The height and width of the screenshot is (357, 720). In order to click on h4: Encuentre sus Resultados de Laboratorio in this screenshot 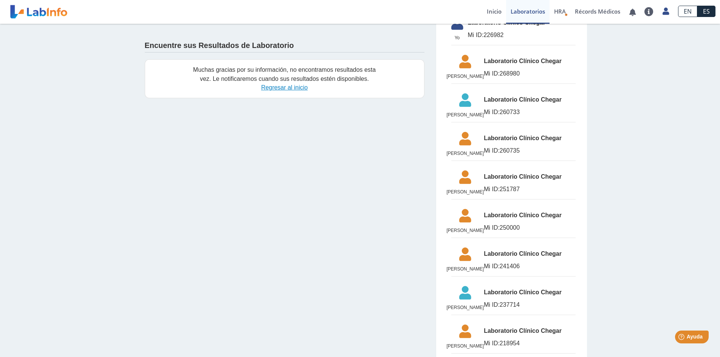, I will do `click(219, 46)`.